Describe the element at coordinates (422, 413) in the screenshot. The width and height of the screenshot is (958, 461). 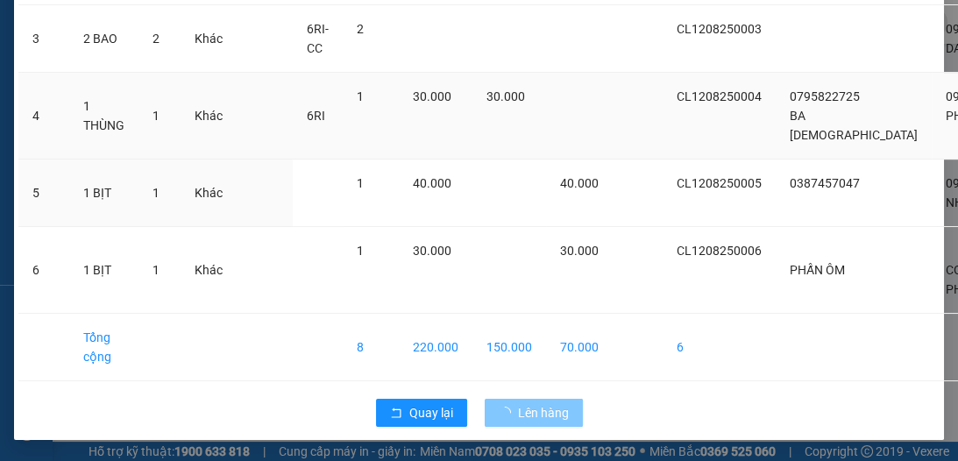
I see `button: rollbackQuay lại` at that location.